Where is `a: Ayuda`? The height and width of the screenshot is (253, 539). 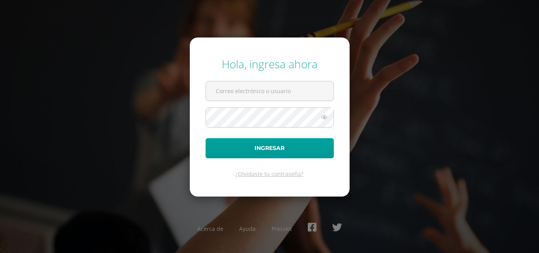 a: Ayuda is located at coordinates (247, 228).